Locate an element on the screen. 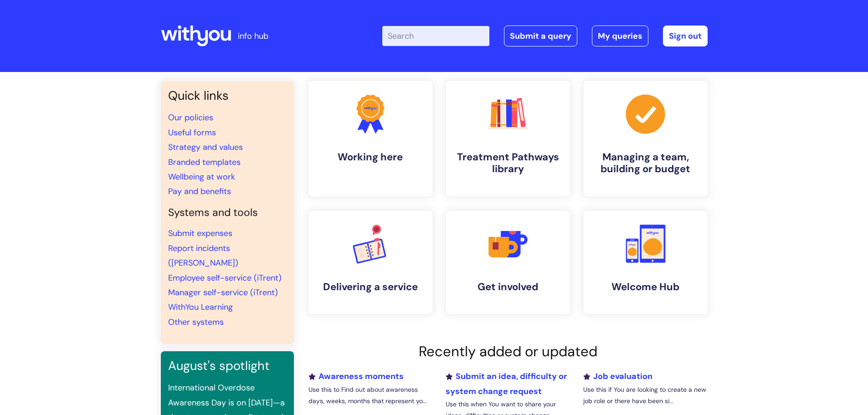 This screenshot has height=415, width=868. a: Submit expenses is located at coordinates (200, 233).